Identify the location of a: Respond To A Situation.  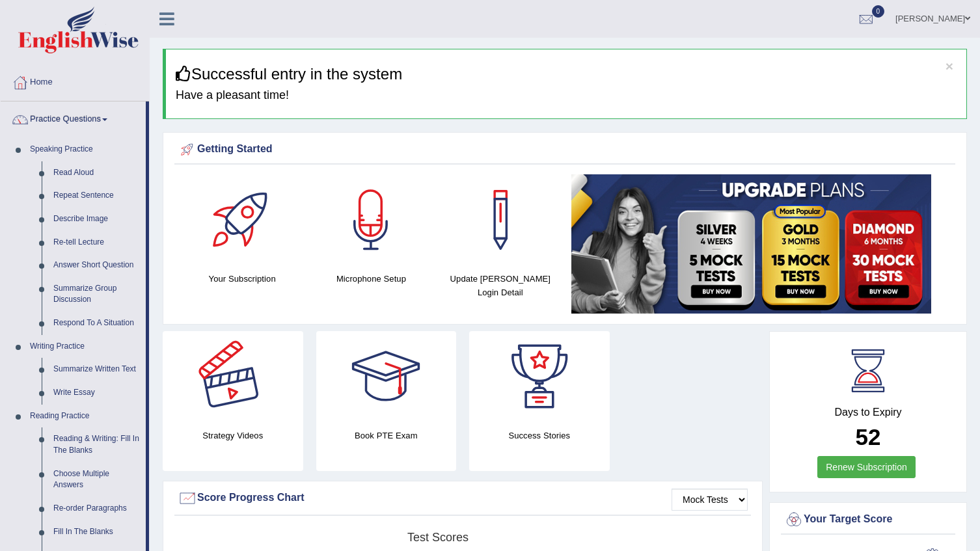
(97, 324).